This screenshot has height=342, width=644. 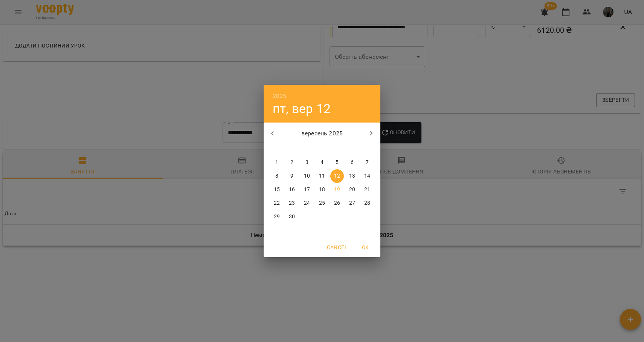 What do you see at coordinates (337, 203) in the screenshot?
I see `button: 26` at bounding box center [337, 203].